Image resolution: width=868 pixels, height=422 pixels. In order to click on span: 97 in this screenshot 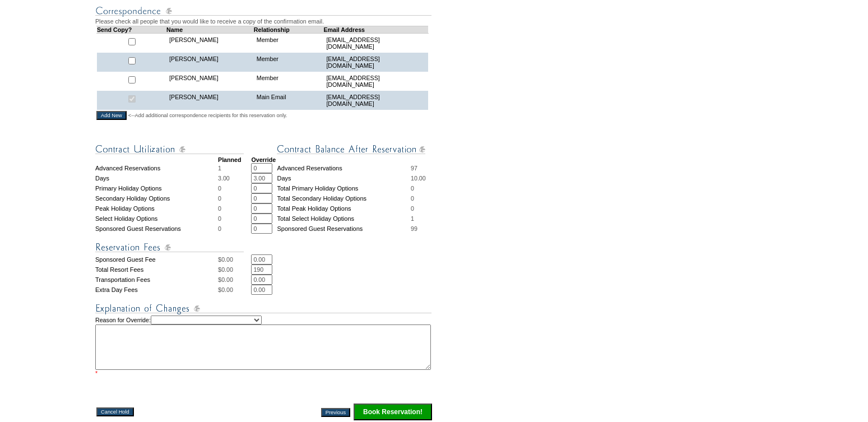, I will do `click(414, 168)`.